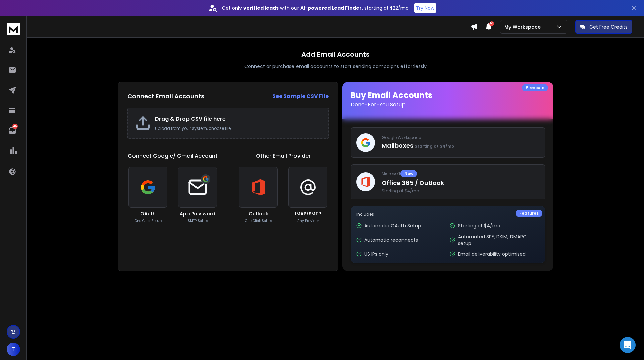 The width and height of the screenshot is (644, 360). What do you see at coordinates (14, 349) in the screenshot?
I see `span: T` at bounding box center [14, 349].